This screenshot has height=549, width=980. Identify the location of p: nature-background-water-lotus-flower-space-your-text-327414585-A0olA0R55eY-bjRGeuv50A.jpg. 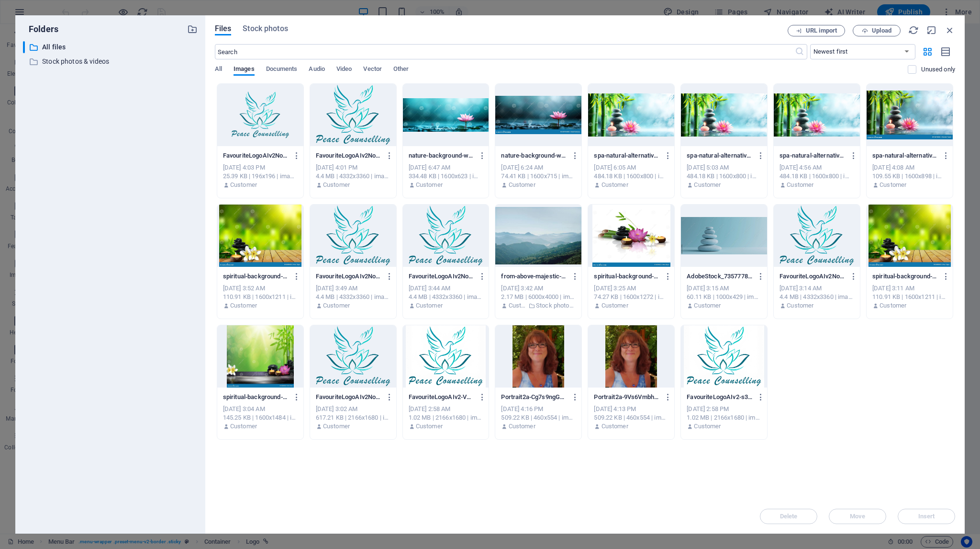
(534, 155).